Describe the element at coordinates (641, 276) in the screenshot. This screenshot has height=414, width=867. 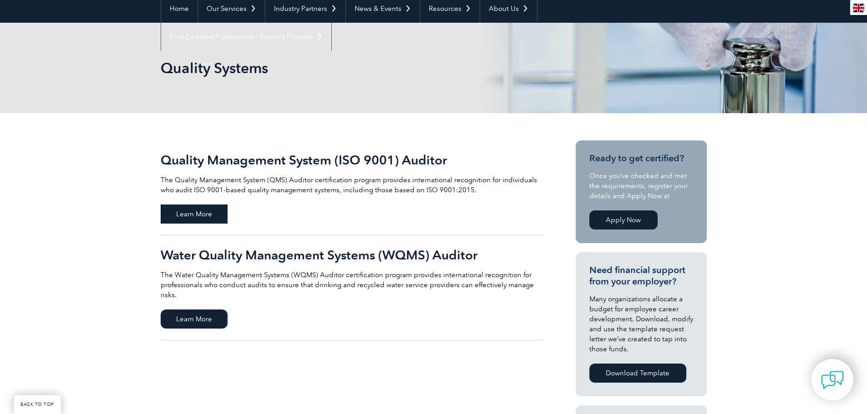
I see `h3: Need financial support from your employer?` at that location.